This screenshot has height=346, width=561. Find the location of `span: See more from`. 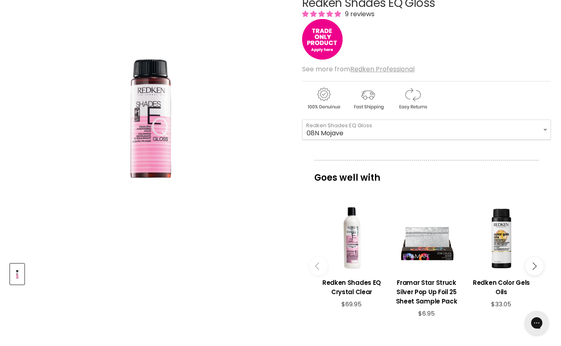

span: See more from is located at coordinates (358, 69).